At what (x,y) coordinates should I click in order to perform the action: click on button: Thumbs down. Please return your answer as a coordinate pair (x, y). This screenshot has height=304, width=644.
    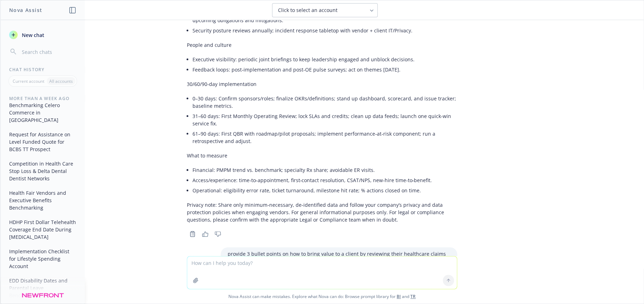
    Looking at the image, I should click on (218, 234).